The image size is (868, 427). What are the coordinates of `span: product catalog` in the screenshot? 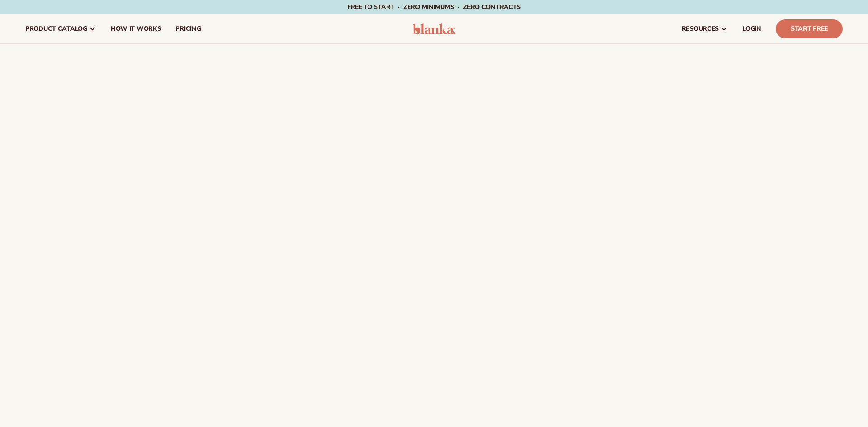 It's located at (56, 29).